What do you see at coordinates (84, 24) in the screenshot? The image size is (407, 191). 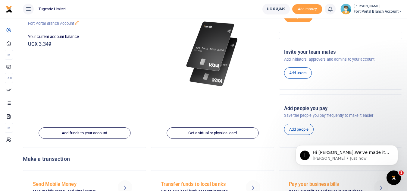 I see `p: Fort Portal Branch Account` at bounding box center [84, 24].